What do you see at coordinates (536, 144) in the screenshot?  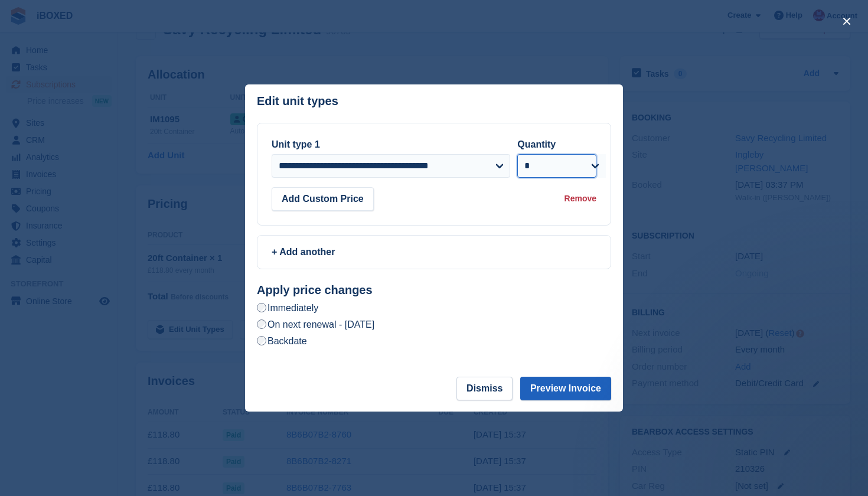 I see `label: Quantity` at bounding box center [536, 144].